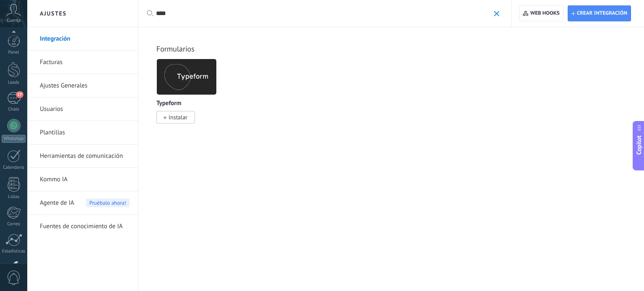 The height and width of the screenshot is (291, 644). I want to click on span: Agente de IA, so click(57, 203).